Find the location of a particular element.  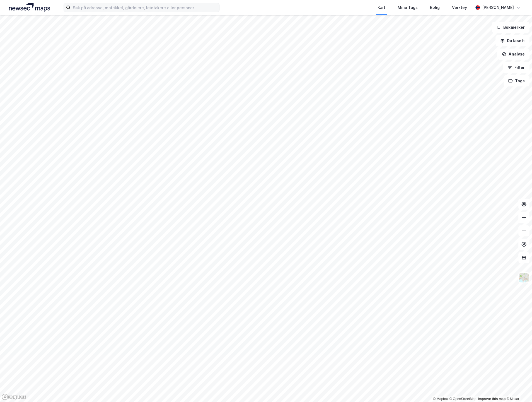

button: Datasett is located at coordinates (513, 41).